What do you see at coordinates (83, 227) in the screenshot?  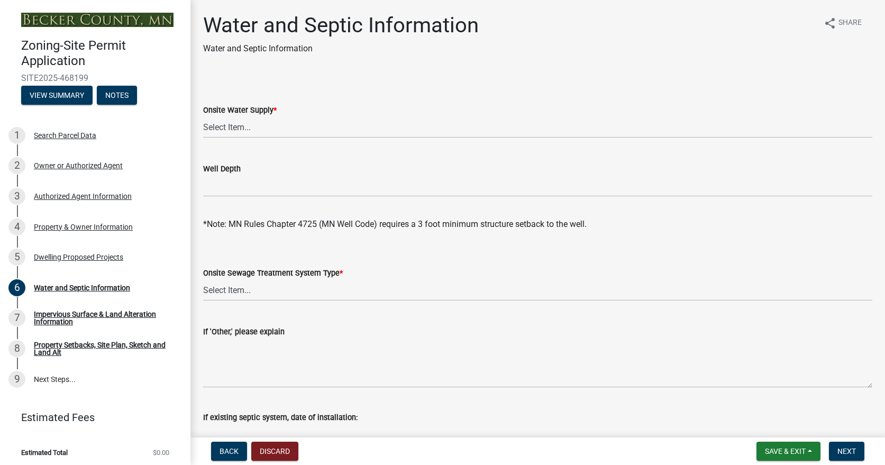 I see `div: Property & Owner Information` at bounding box center [83, 227].